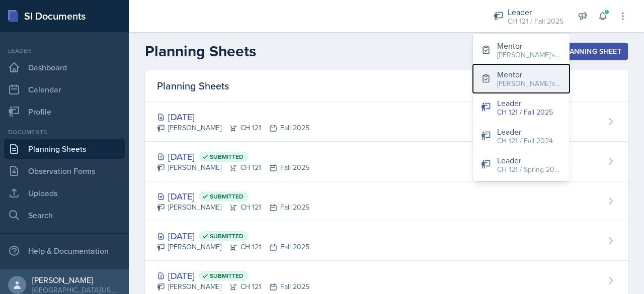  I want to click on div: Documents, so click(64, 132).